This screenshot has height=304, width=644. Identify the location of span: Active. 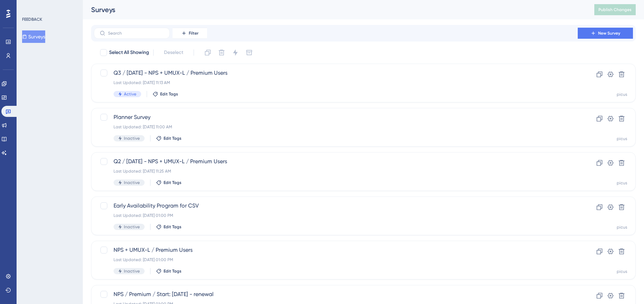
(130, 94).